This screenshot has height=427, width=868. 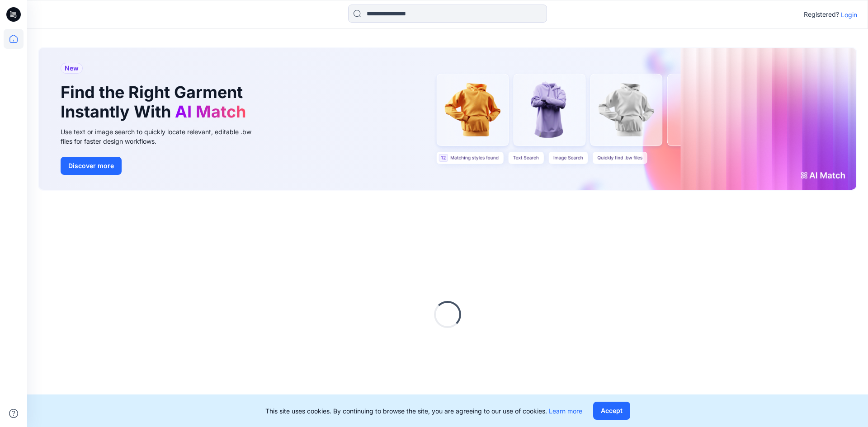 What do you see at coordinates (423, 410) in the screenshot?
I see `p: This site uses cookies. By continuing to browse the site, you are agreeing to our use of cookies.` at bounding box center [423, 410].